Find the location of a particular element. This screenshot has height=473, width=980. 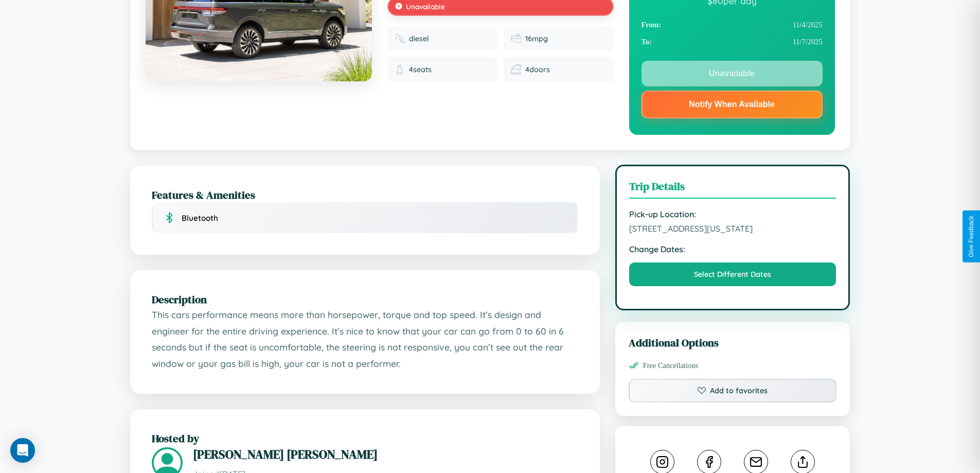

span: Unavailable is located at coordinates (426, 6).